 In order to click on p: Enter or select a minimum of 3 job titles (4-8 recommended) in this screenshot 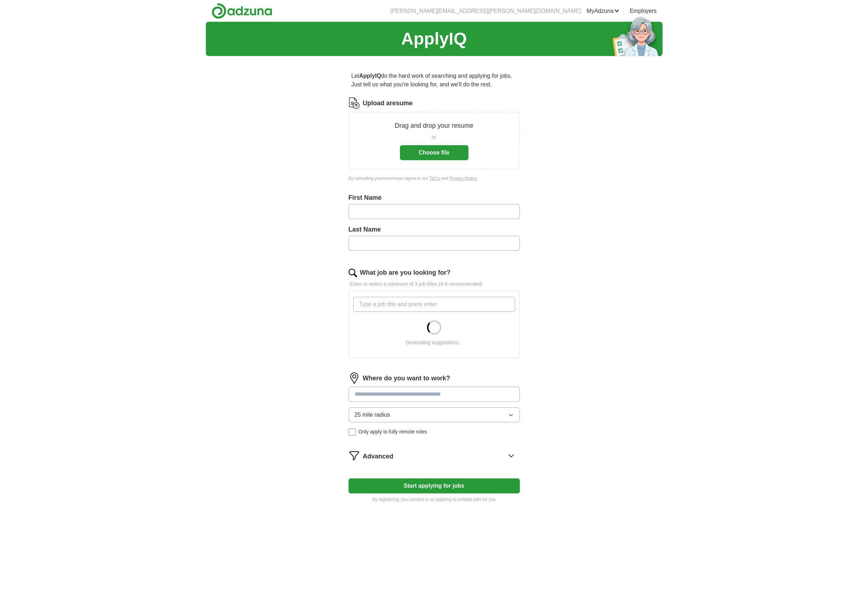, I will do `click(434, 284)`.